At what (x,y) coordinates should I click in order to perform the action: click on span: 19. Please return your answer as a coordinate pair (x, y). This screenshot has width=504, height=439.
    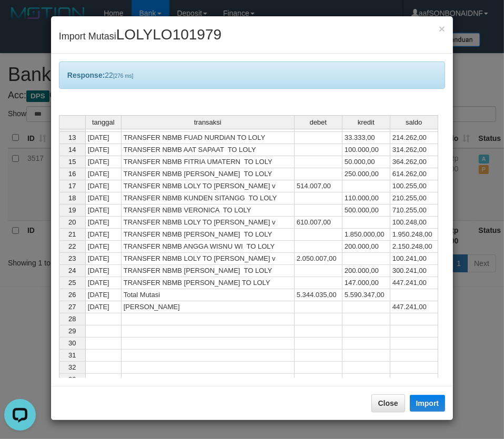
    Looking at the image, I should click on (72, 210).